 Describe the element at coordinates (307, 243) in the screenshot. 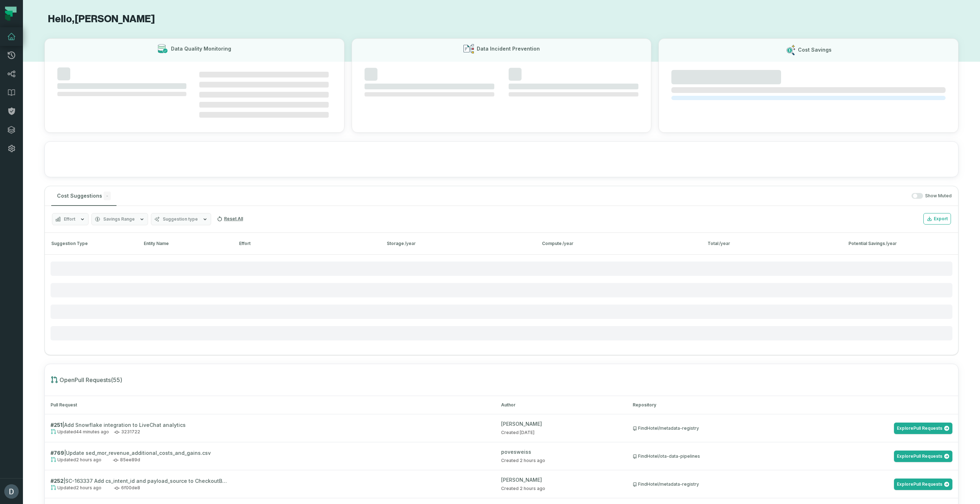

I see `div: Effort` at that location.